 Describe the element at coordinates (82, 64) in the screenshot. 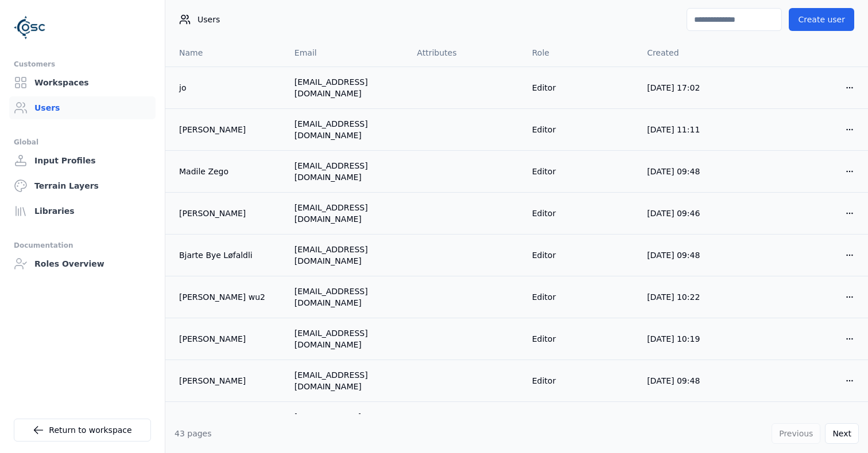

I see `div: Customers` at that location.